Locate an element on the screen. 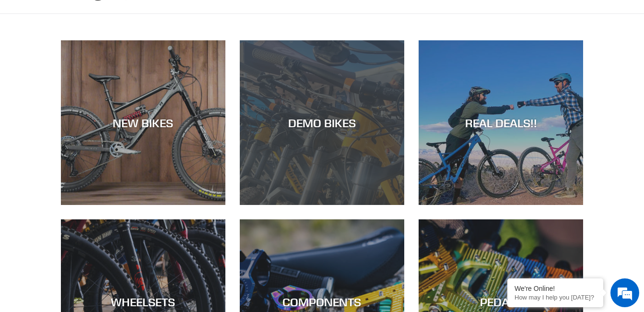  div: Minimize live chat window is located at coordinates (169, 17).